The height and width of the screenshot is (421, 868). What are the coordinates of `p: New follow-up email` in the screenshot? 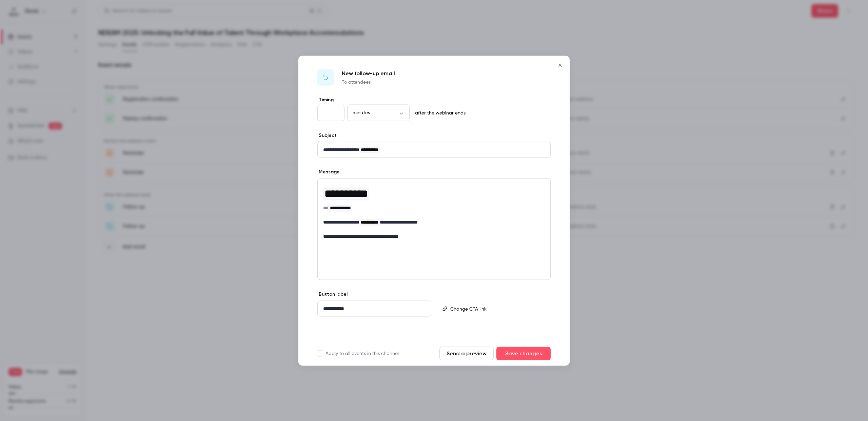 It's located at (369, 73).